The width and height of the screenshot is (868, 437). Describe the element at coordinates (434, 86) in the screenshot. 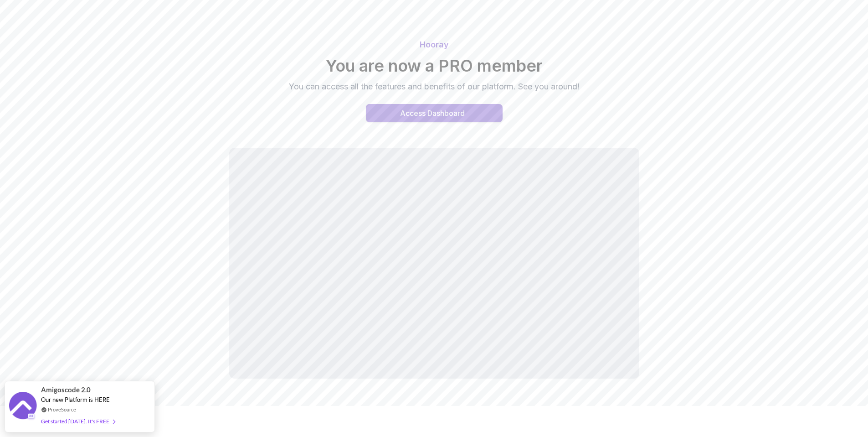

I see `p: You can access all the features and benefits of our platform. See you around!` at that location.